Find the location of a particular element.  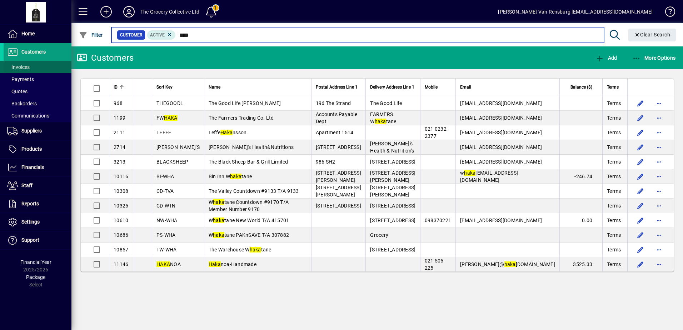

a: Payments is located at coordinates (37, 79).